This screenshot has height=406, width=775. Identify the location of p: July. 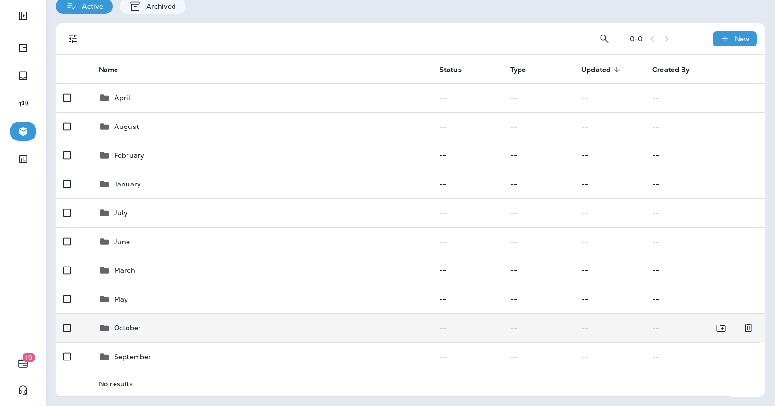
(121, 213).